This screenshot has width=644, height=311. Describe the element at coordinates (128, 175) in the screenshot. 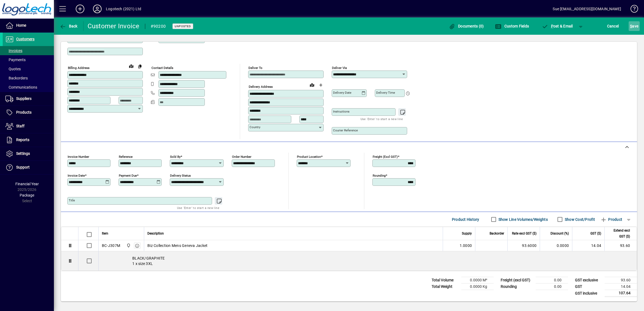

I see `mat-label: Payment due` at that location.